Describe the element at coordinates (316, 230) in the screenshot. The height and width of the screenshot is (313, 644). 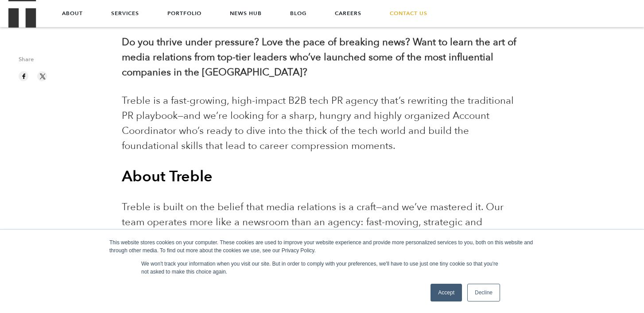
I see `span: Treble is built on the belief that media relations is a craft—and we’ve mastered it. Our team ope...` at that location.